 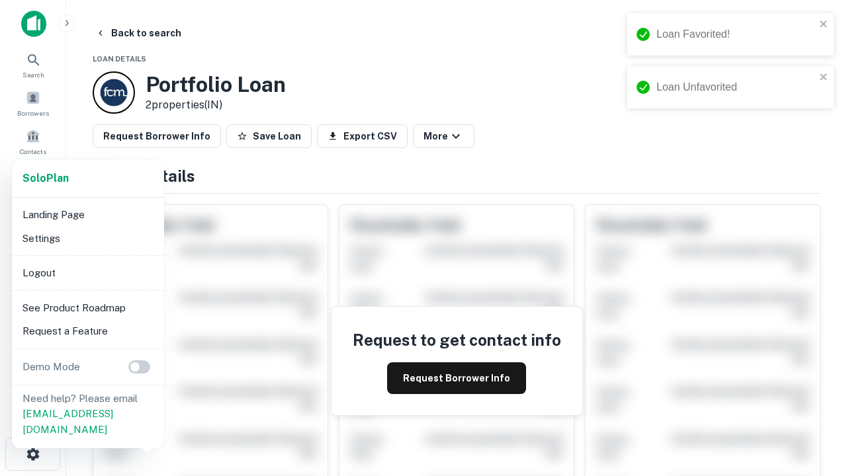 What do you see at coordinates (813, 402) in the screenshot?
I see `div: Chat Widget` at bounding box center [813, 402].